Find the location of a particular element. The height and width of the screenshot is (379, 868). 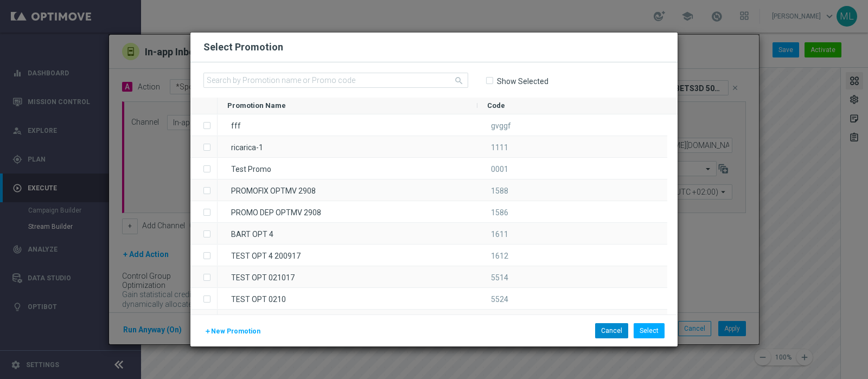

div: fff is located at coordinates (347, 125).